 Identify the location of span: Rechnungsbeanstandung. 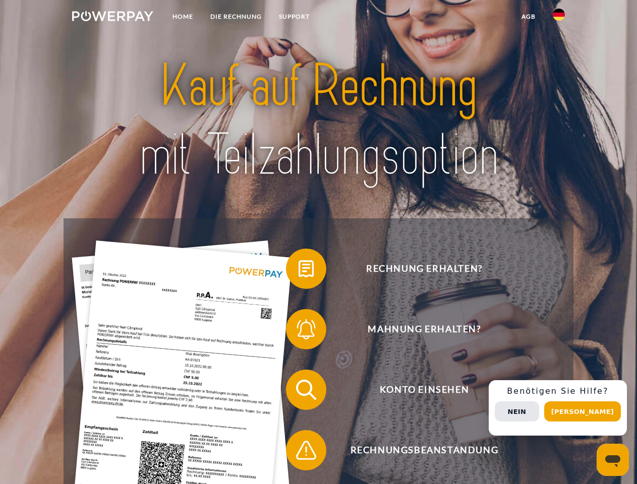
(424, 451).